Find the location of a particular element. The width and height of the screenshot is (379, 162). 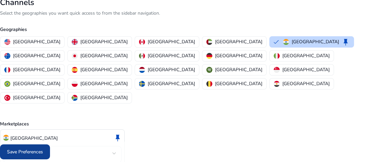

img: br.svg is located at coordinates (7, 84).